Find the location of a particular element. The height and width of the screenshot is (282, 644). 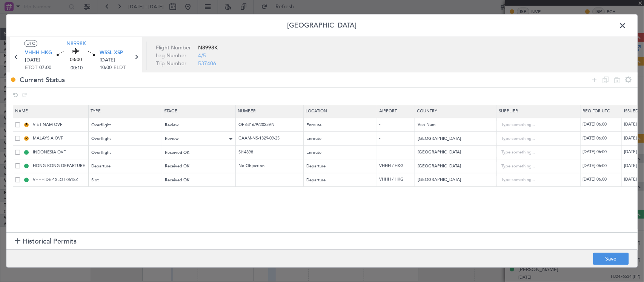

button: Save is located at coordinates (610, 259).